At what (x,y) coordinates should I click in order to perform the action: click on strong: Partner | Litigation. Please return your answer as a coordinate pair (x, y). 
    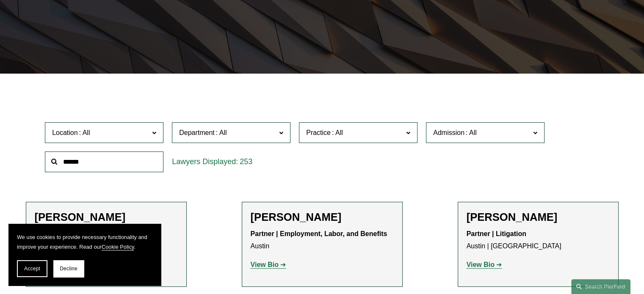
    Looking at the image, I should click on (496, 233).